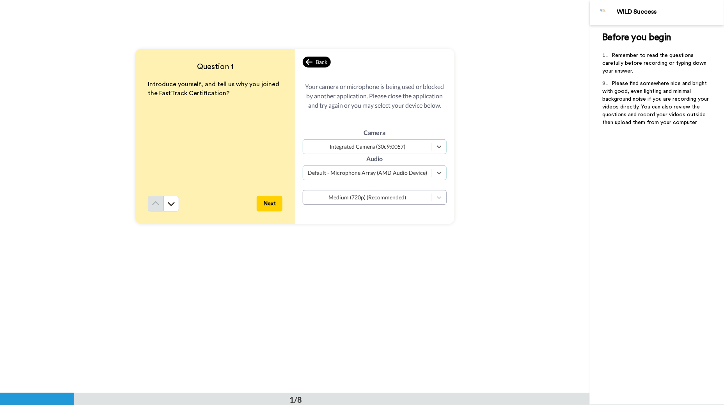 The image size is (724, 405). Describe the element at coordinates (656, 103) in the screenshot. I see `span: Please find somewhere nice and bright with good, even lighting and minimal background noise if yo...` at that location.